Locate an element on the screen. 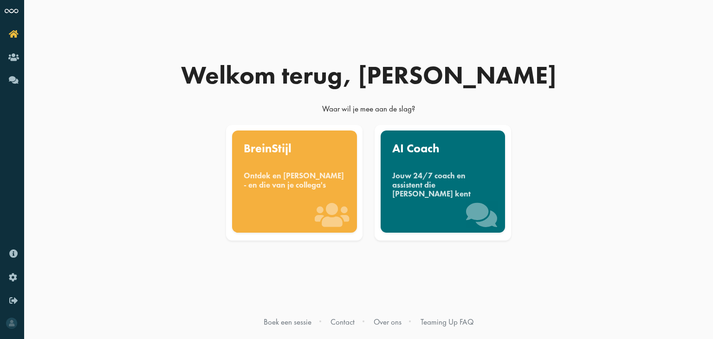 The image size is (713, 339). a: Teaming Up FAQ is located at coordinates (447, 322).